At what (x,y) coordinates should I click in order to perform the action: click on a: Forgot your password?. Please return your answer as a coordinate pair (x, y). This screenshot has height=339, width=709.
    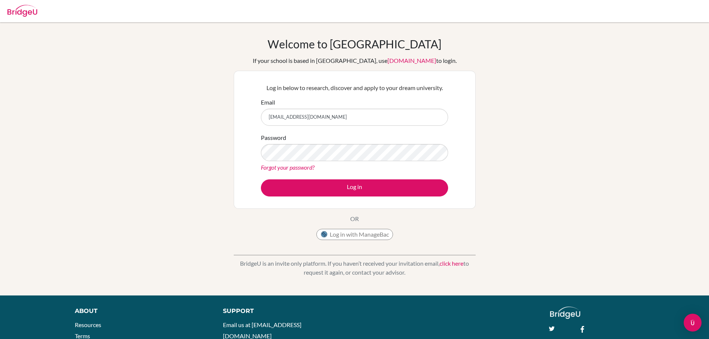
    Looking at the image, I should click on (288, 167).